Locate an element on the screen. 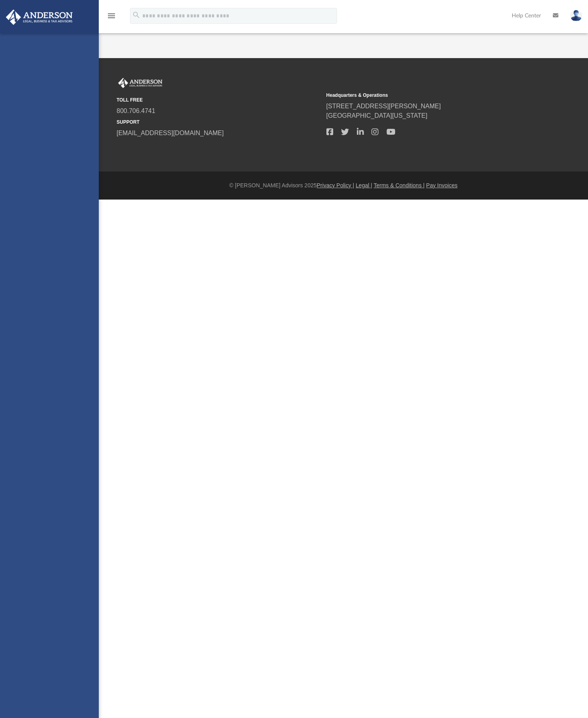  small: SUPPORT is located at coordinates (218, 122).